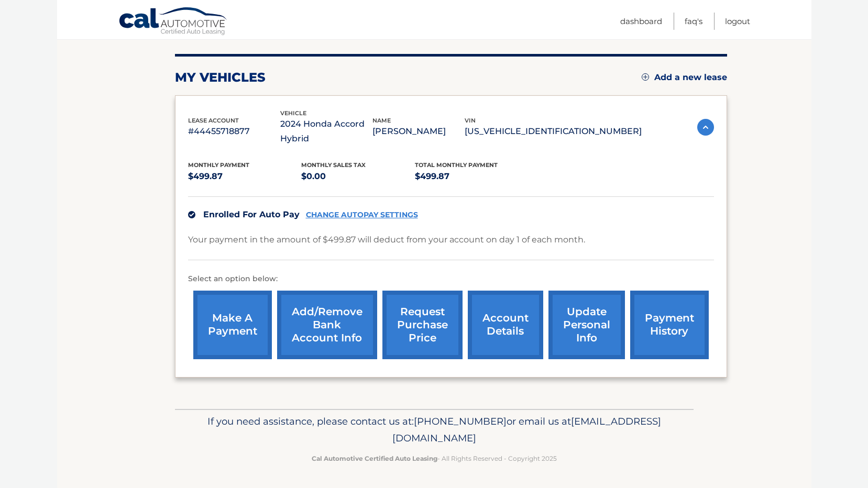 The height and width of the screenshot is (488, 868). Describe the element at coordinates (669, 325) in the screenshot. I see `a: payment history` at that location.